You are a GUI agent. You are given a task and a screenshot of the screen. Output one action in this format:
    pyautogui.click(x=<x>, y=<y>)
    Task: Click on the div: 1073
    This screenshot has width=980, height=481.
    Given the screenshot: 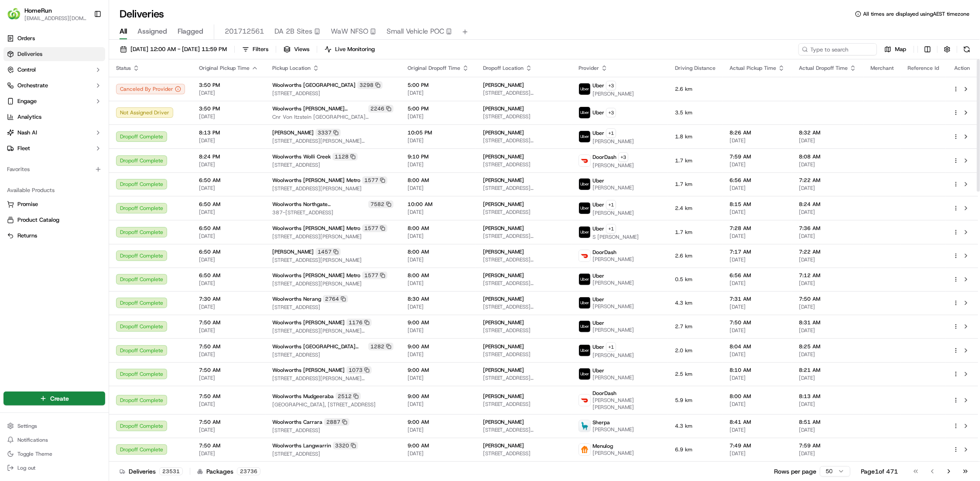 What is the action you would take?
    pyautogui.click(x=359, y=370)
    